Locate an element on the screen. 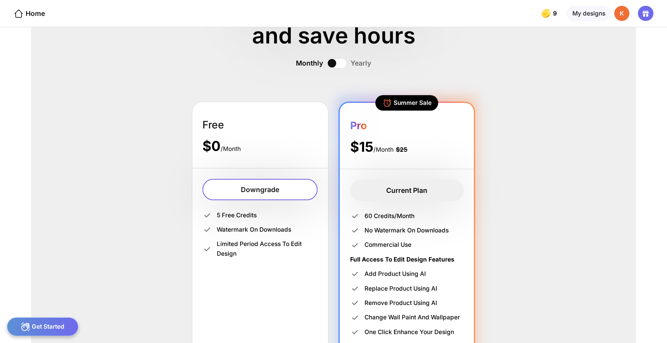 The image size is (667, 343). div: Commercial use is located at coordinates (388, 245).